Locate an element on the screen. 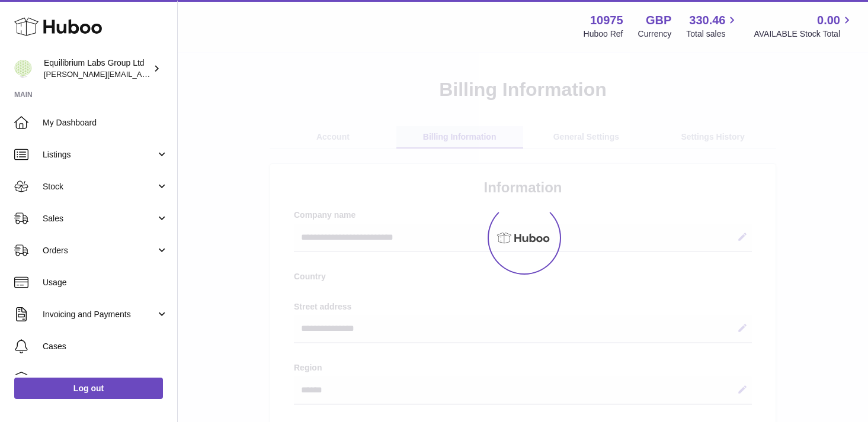 This screenshot has height=422, width=868. span: 330.46 is located at coordinates (707, 20).